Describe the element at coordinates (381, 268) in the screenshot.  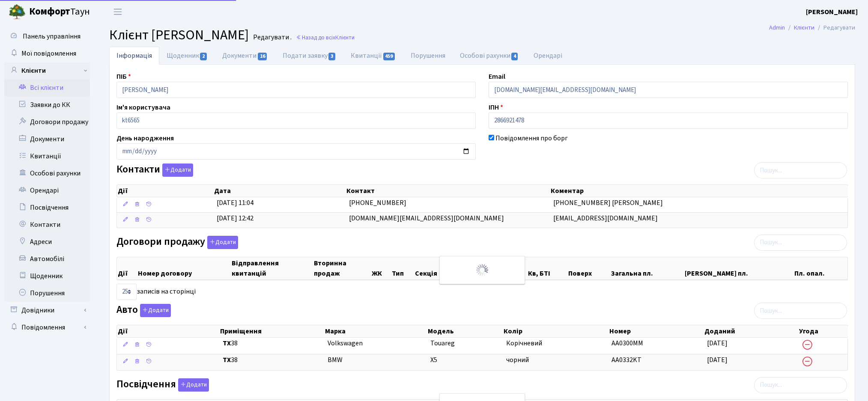
I see `th: ЖК` at that location.